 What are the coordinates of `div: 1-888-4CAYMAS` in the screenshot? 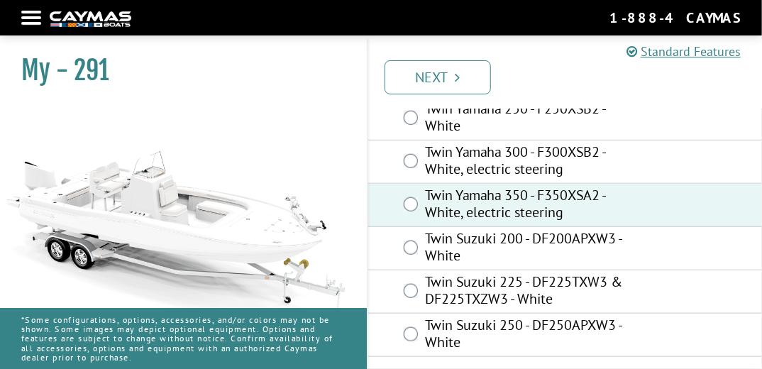 It's located at (675, 18).